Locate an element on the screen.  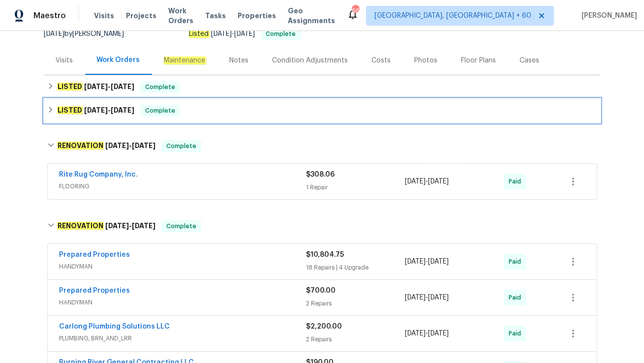
span: Maestro is located at coordinates (50, 16).